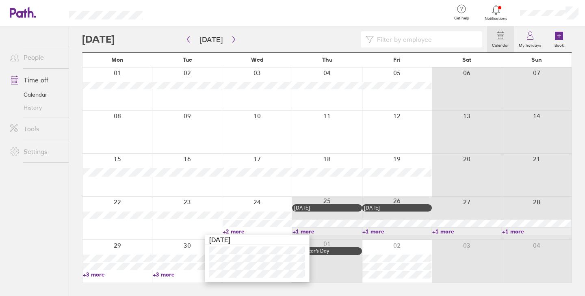  I want to click on a: Time off, so click(36, 80).